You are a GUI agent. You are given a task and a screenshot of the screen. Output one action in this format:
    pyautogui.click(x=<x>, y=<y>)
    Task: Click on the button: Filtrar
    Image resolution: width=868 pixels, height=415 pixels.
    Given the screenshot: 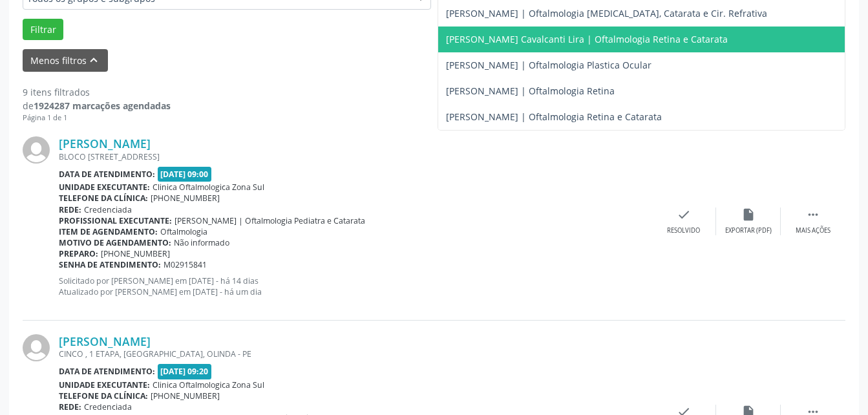 What is the action you would take?
    pyautogui.click(x=43, y=30)
    